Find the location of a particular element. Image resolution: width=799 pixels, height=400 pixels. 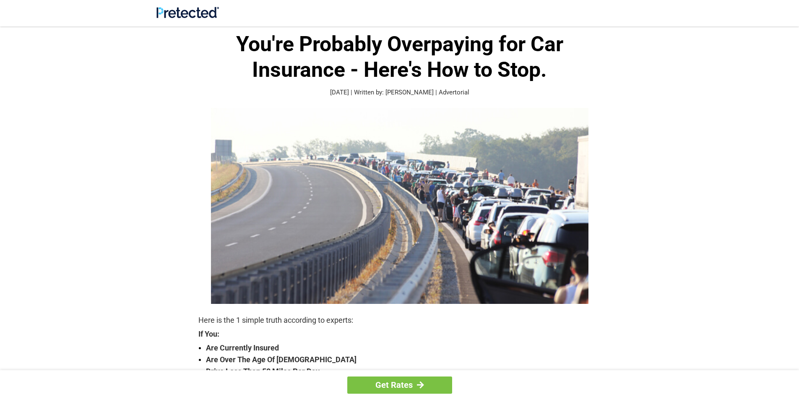

strong: Drive Less Than 50 Miles Per Day is located at coordinates (404, 371).